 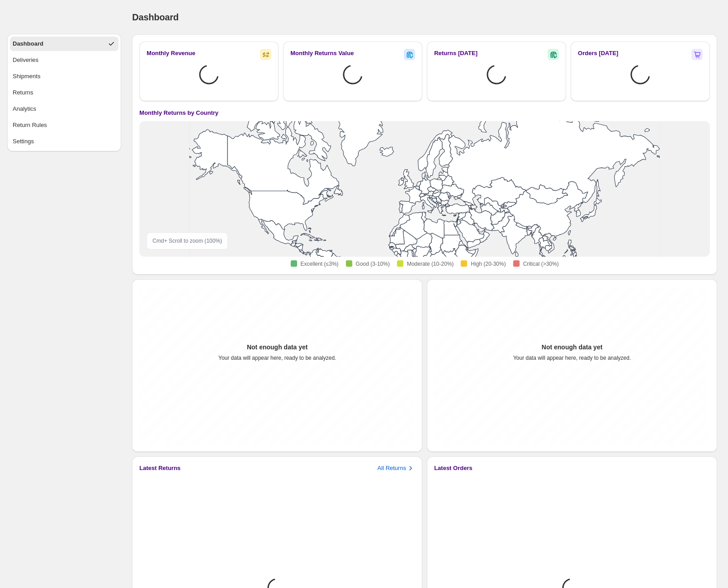 I want to click on button: All Returns, so click(x=397, y=468).